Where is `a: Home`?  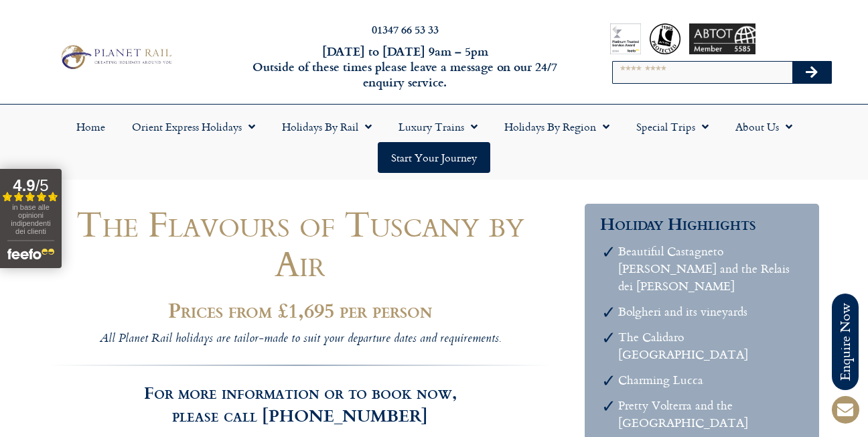
a: Home is located at coordinates (91, 126).